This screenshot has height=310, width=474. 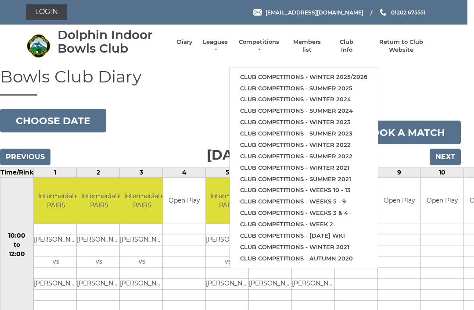 I want to click on td: Time/Rink, so click(x=17, y=173).